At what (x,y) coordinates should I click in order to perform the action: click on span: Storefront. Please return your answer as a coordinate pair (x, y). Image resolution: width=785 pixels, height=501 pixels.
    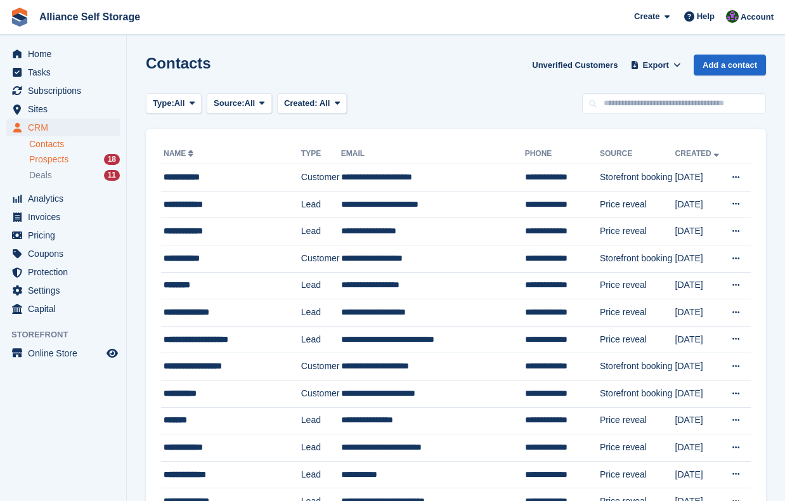
    Looking at the image, I should click on (69, 335).